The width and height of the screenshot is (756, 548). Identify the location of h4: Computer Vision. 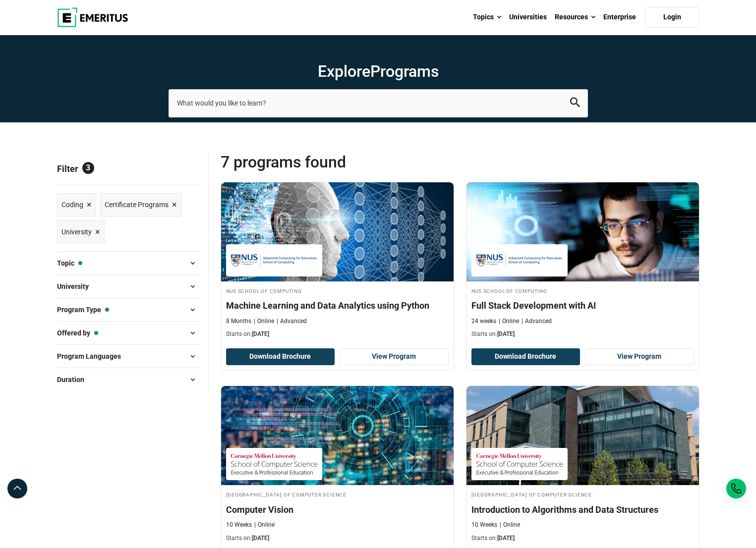
(338, 510).